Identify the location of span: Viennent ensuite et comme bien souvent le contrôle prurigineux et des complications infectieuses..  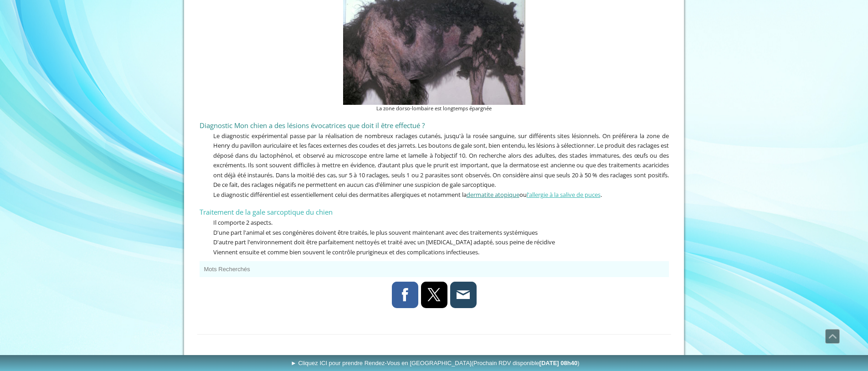
(346, 252).